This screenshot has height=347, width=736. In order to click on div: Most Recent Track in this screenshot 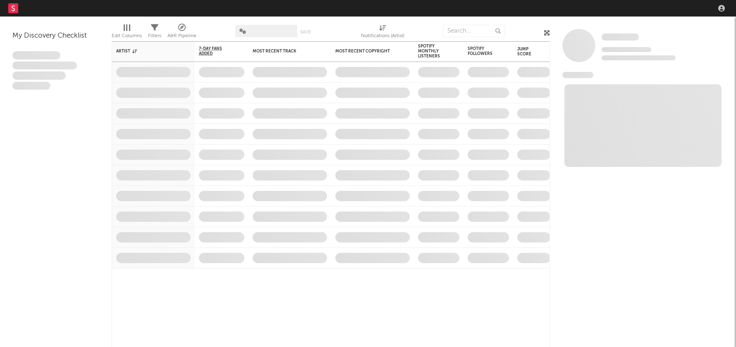, I will do `click(284, 51)`.